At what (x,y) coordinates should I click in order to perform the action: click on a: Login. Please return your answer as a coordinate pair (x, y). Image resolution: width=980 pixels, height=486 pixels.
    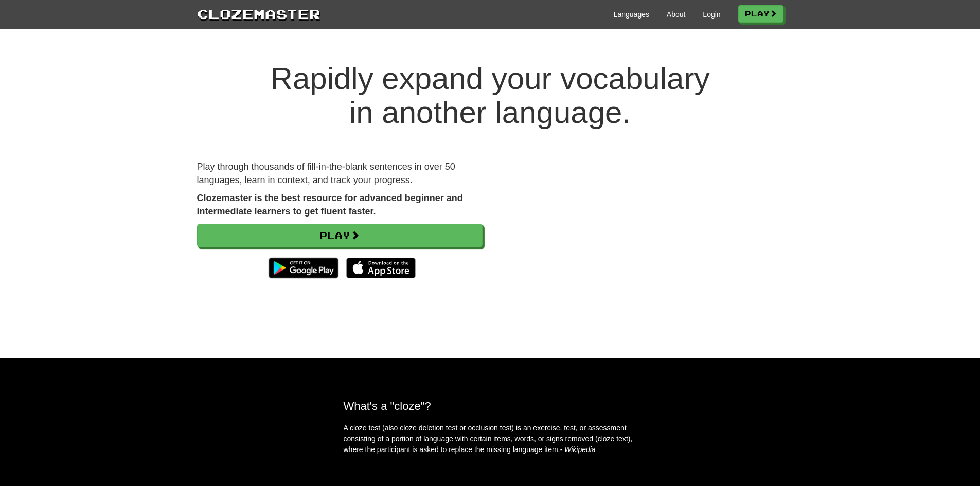
    Looking at the image, I should click on (712, 14).